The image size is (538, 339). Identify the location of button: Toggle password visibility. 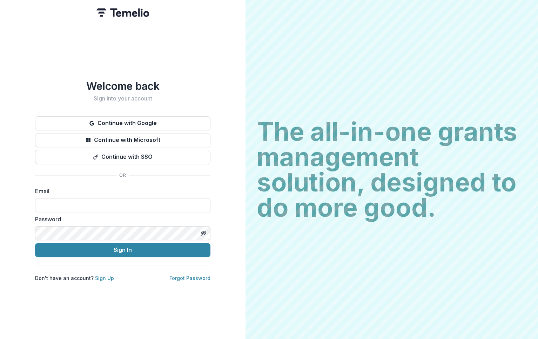
(204, 233).